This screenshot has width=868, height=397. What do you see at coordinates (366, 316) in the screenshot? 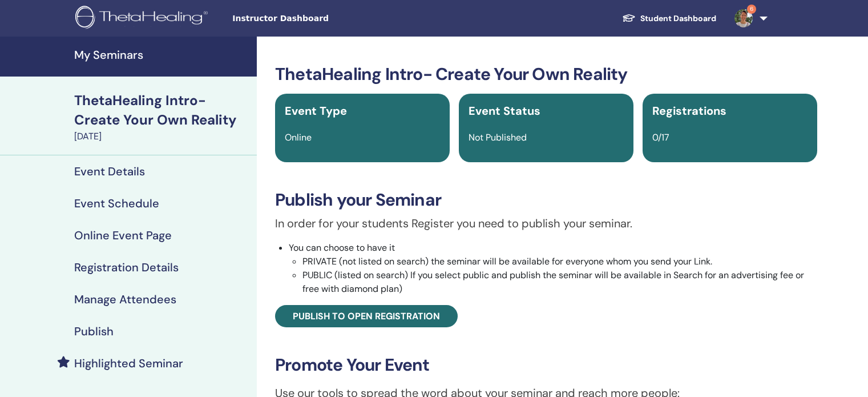
I see `a: Publish to open registration` at bounding box center [366, 316].